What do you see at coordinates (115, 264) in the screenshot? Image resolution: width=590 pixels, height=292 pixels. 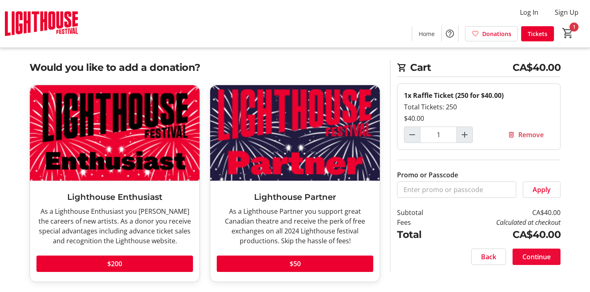 I see `button: $200` at bounding box center [115, 264].